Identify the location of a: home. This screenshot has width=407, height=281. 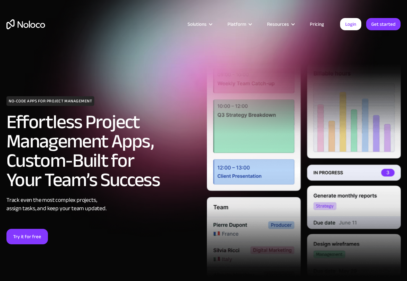
(26, 24).